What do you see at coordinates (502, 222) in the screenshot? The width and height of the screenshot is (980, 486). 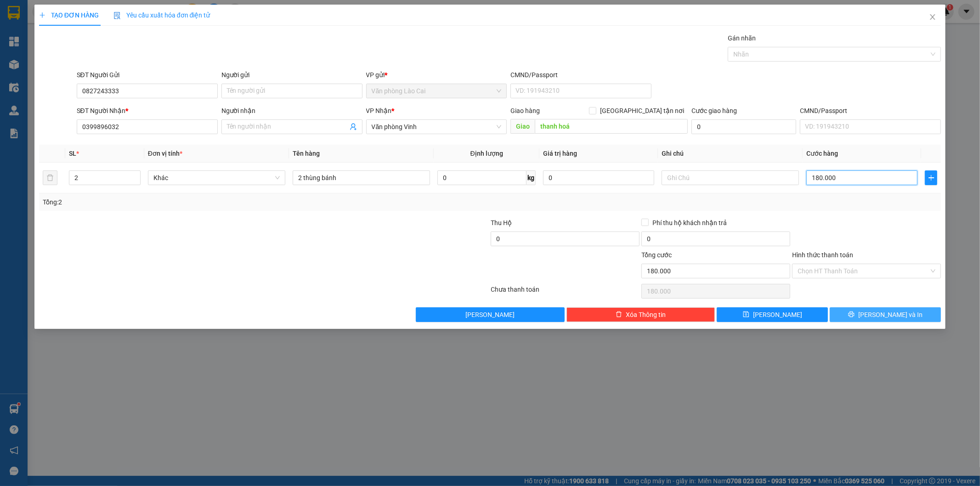 I see `span: Thu Hộ` at bounding box center [502, 222].